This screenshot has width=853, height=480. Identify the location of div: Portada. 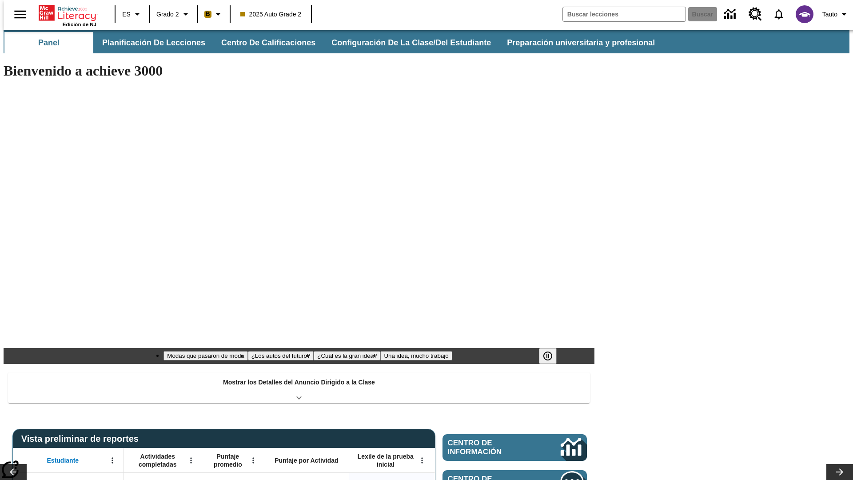
(68, 15).